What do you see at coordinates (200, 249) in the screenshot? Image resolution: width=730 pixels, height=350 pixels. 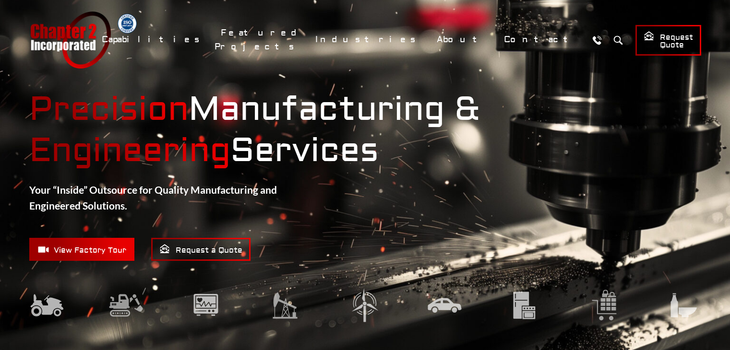 I see `a: Request a Quote` at bounding box center [200, 249].